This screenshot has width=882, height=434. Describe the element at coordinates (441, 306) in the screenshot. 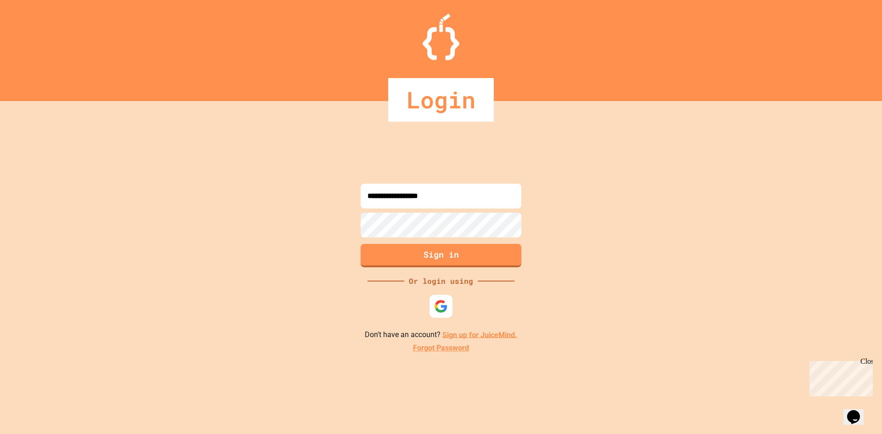

I see `img: google-icon.svg` at that location.